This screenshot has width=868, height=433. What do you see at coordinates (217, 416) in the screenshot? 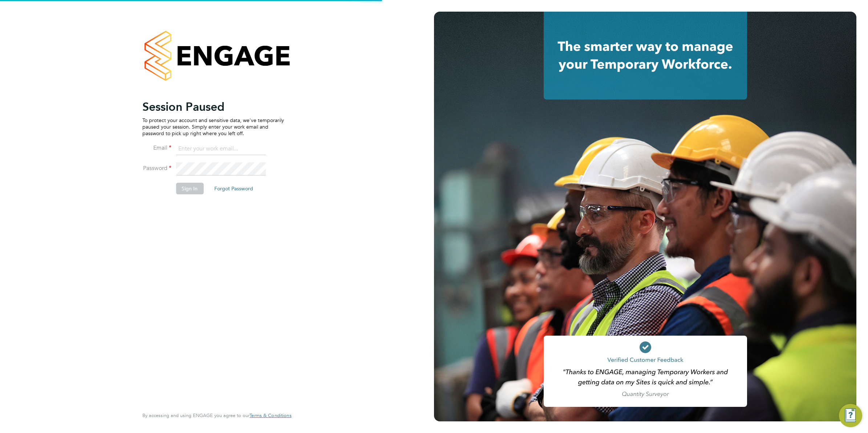
I see `span: By accessing and using ENGAGE you agree to our` at bounding box center [217, 416].